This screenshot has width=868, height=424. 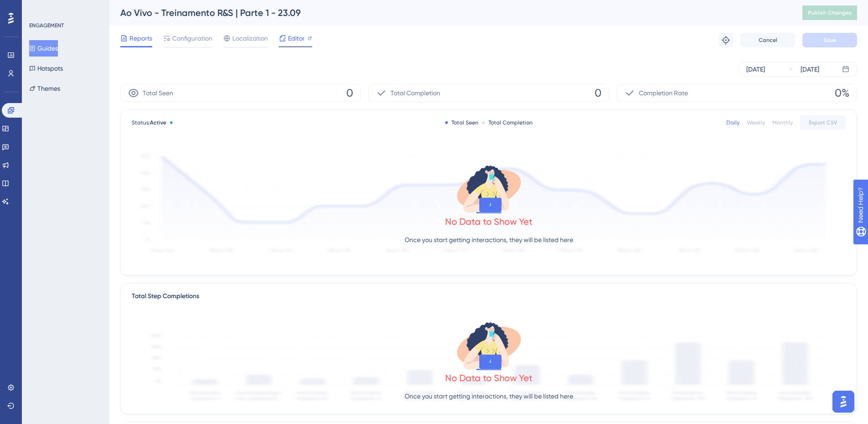 I want to click on div: Total Step Completions, so click(x=165, y=296).